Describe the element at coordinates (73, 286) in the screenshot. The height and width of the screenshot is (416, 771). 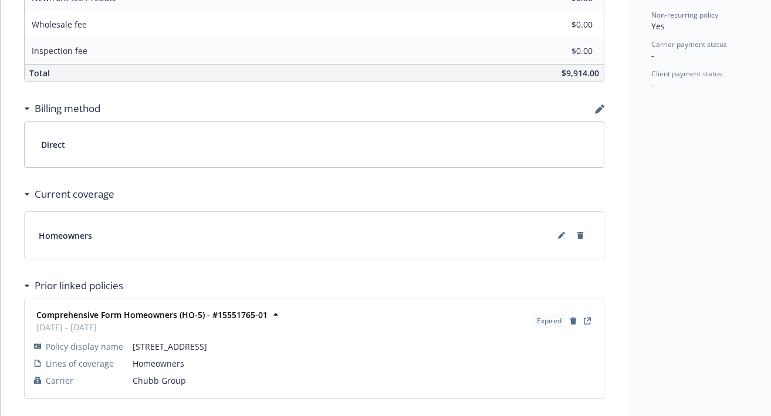
I see `div: Prior linked policies` at that location.